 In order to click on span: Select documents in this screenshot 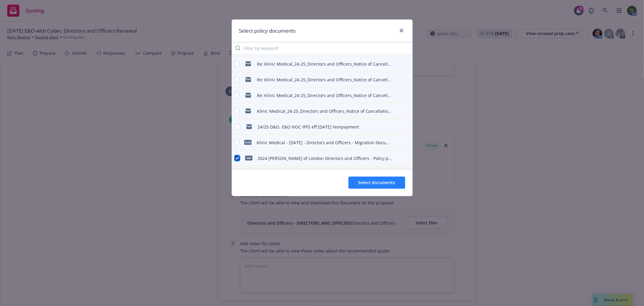, I will do `click(377, 183)`.